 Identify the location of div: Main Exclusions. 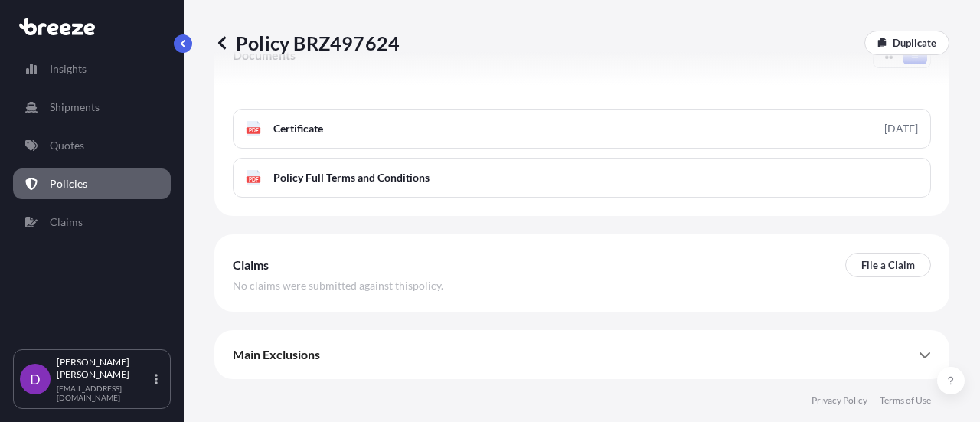
(582, 354).